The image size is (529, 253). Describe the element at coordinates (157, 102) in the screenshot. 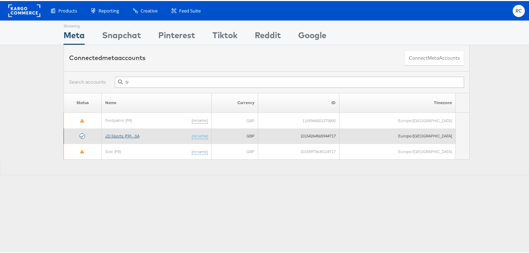

I see `th: Name` at that location.